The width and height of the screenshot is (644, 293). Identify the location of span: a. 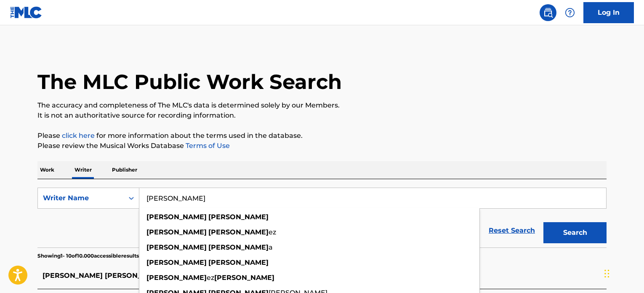
(271, 246).